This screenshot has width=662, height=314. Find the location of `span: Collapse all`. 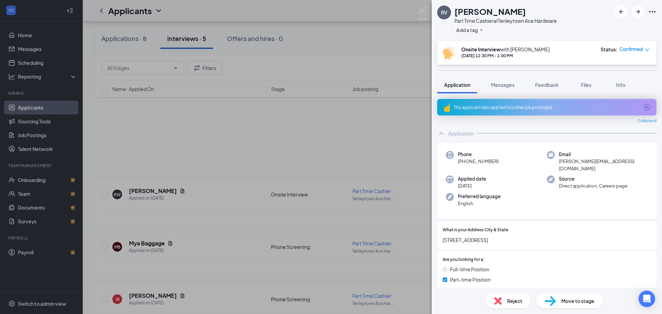

span: Collapse all is located at coordinates (647, 121).